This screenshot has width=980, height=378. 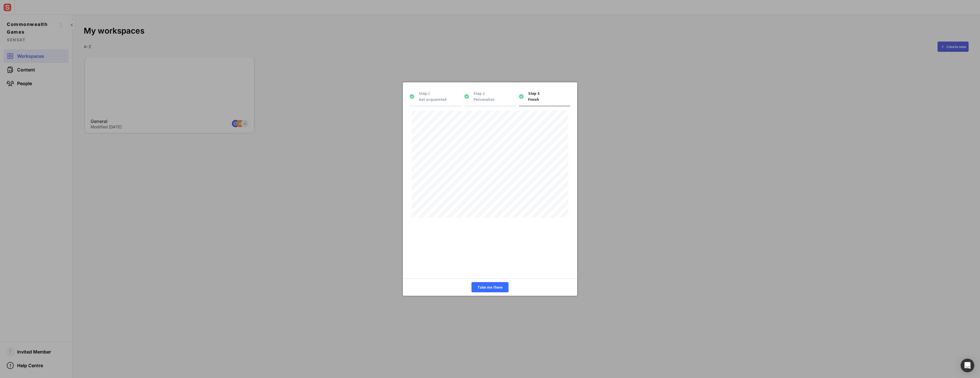 What do you see at coordinates (433, 100) in the screenshot?
I see `div: Get acquainted` at bounding box center [433, 100].